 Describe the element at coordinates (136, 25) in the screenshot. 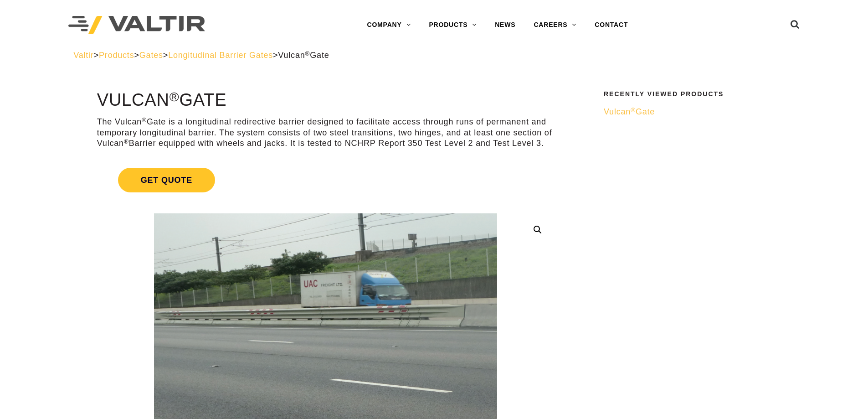

I see `img: Valtir` at that location.